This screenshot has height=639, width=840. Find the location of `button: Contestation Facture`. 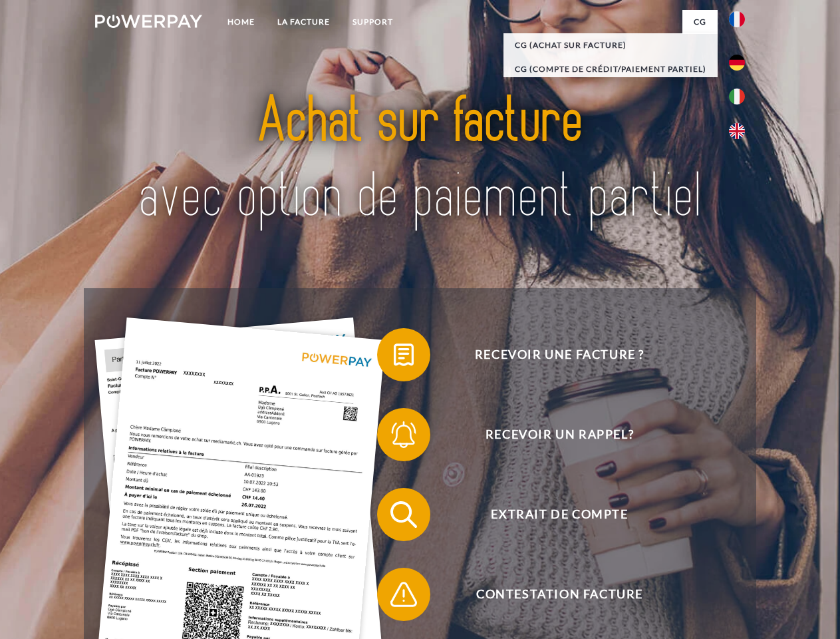

button: Contestation Facture is located at coordinates (550, 594).